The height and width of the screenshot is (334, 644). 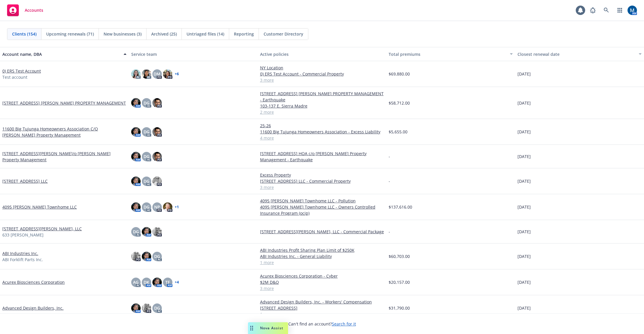 What do you see at coordinates (322, 106) in the screenshot?
I see `a: 103-137 E. Sierra Madre` at bounding box center [322, 106].